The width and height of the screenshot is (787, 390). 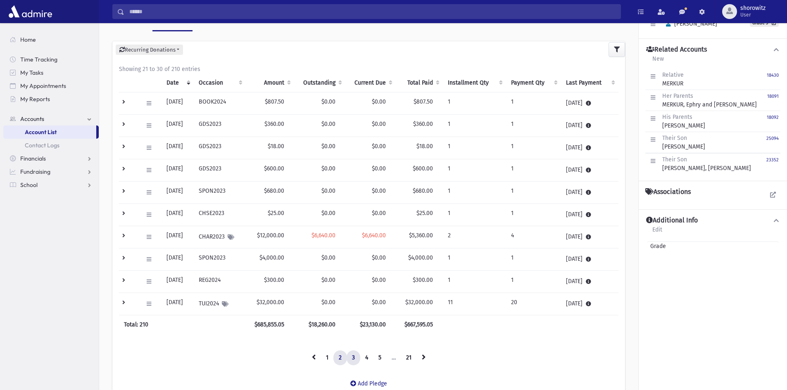 I want to click on a: My Tasks, so click(x=51, y=73).